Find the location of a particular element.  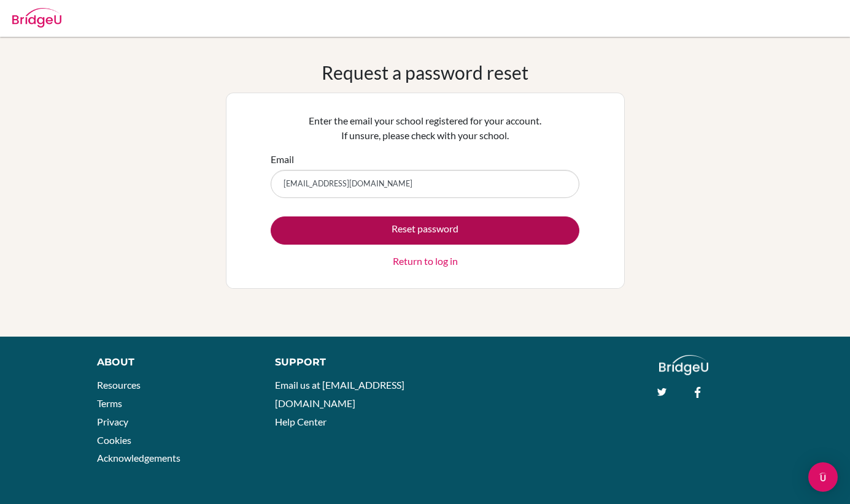

img: logo_white@2x-f4f0deed5e89b7ecb1c2cc34c3e3d731f90f0f143d5ea2071677605dd97b5244.png is located at coordinates (684, 365).